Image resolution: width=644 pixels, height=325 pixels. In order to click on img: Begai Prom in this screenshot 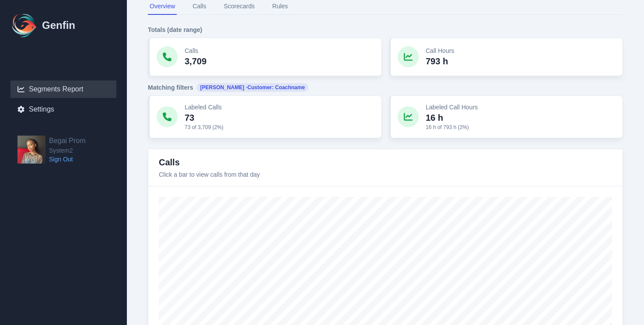, I will do `click(32, 149)`.